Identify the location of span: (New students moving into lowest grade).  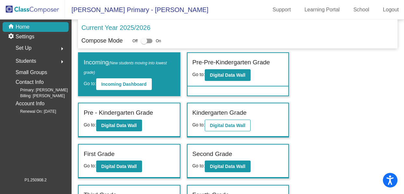
(125, 68).